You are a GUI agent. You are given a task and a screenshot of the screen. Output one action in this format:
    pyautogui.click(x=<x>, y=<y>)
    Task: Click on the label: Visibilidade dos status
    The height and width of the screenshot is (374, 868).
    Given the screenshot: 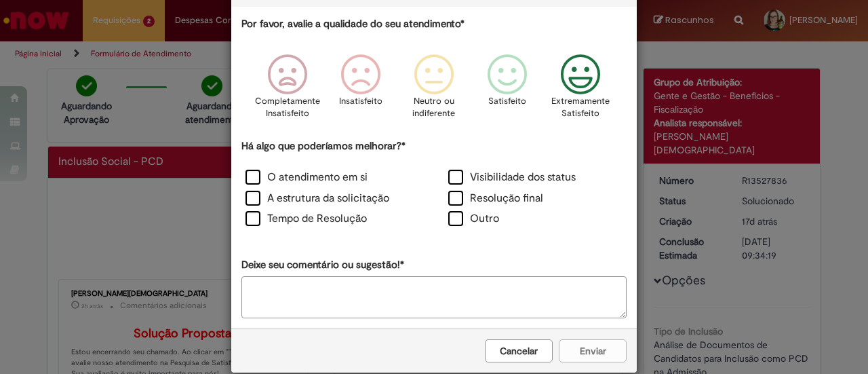 What is the action you would take?
    pyautogui.click(x=512, y=177)
    